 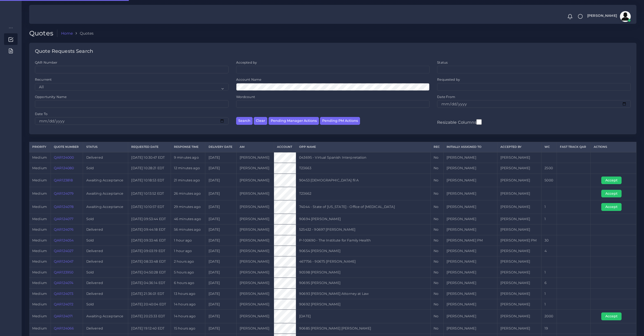 What do you see at coordinates (63, 304) in the screenshot?
I see `a: QAR124072` at bounding box center [63, 304].